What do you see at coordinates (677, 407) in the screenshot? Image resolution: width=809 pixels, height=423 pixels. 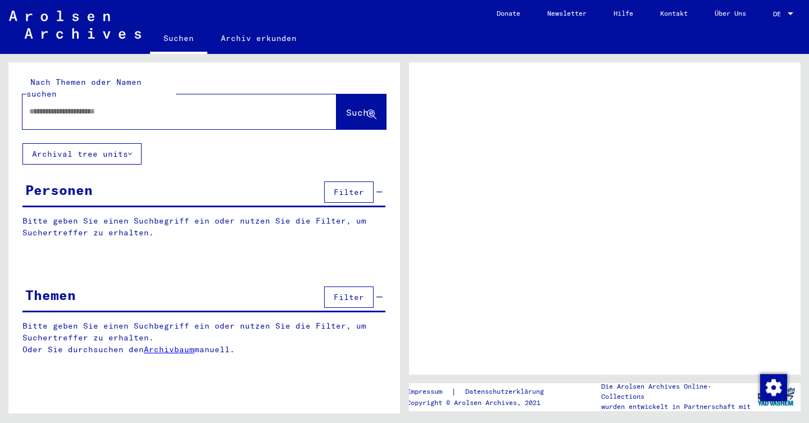 I see `p: wurden entwickelt in Partnerschaft mit` at bounding box center [677, 407].